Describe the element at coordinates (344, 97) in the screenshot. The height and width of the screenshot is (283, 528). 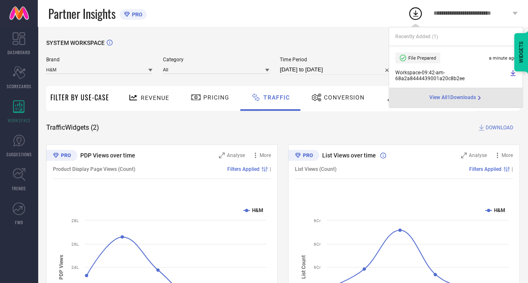
I see `span: Conversion` at that location.